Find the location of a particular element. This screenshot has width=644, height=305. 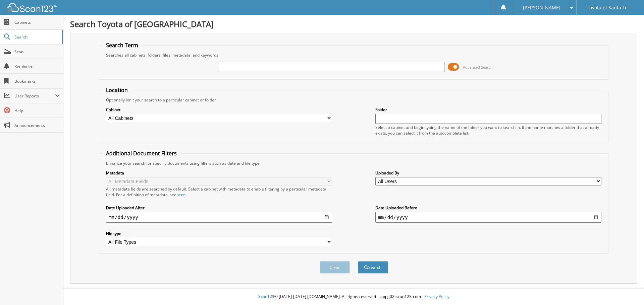

span: Help is located at coordinates (37, 111).